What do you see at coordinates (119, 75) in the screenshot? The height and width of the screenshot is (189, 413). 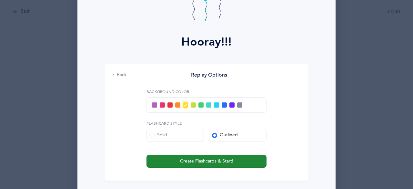 I see `button: Back` at bounding box center [119, 75].